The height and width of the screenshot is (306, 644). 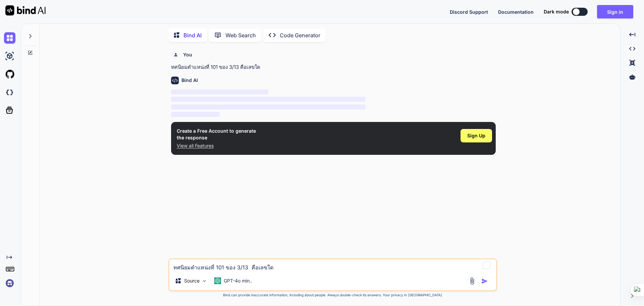 I want to click on span: Discord Support, so click(x=469, y=12).